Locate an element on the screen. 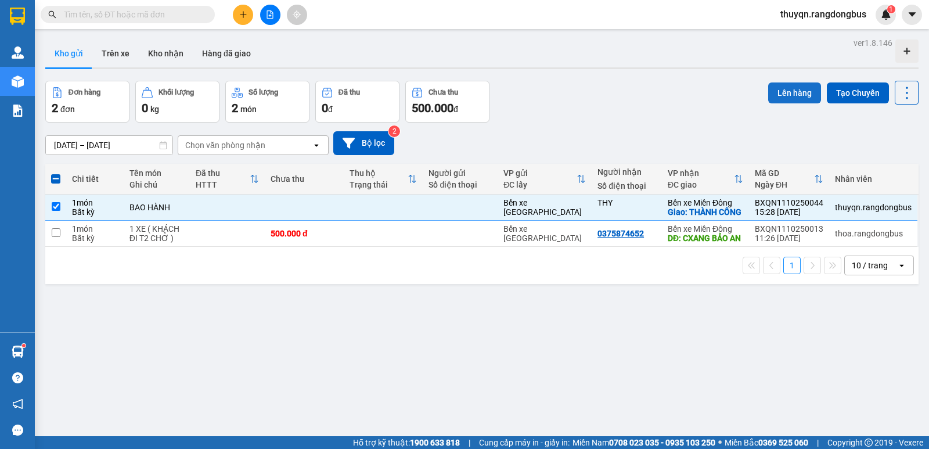  span: notification is located at coordinates (17, 403).